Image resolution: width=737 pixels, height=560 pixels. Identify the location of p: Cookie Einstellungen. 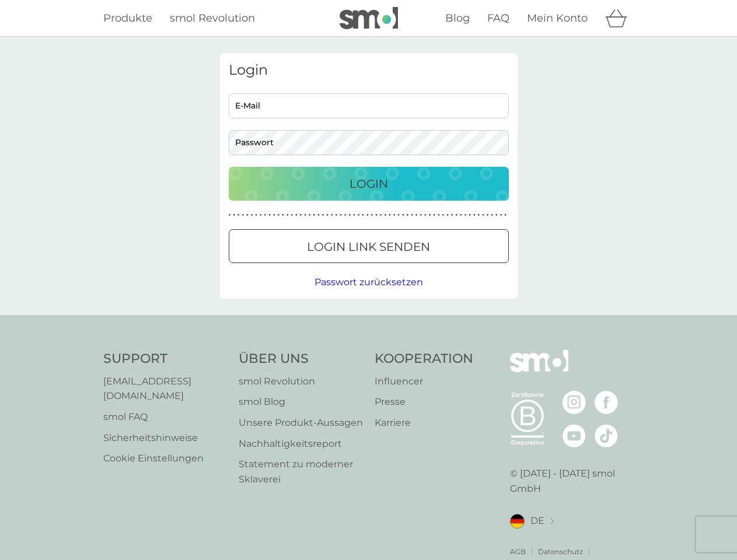
(165, 459).